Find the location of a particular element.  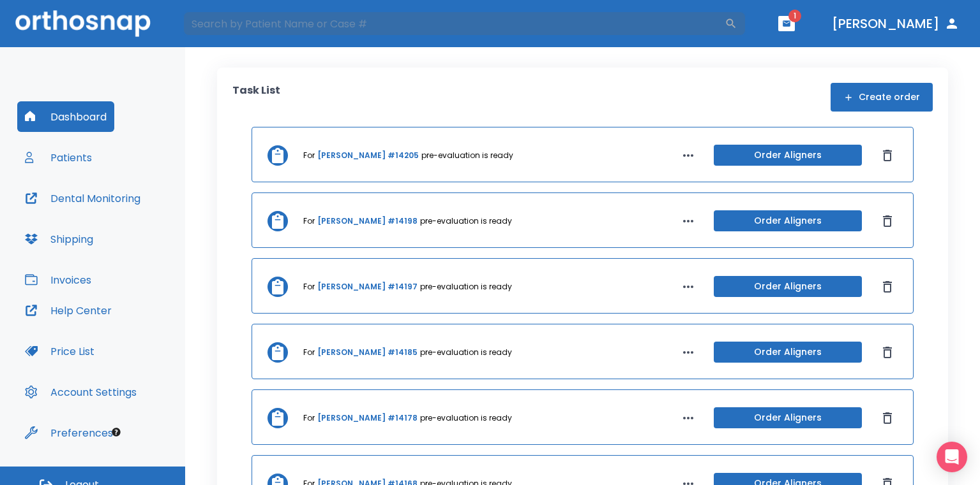

button: Dental Monitoring is located at coordinates (82, 199).